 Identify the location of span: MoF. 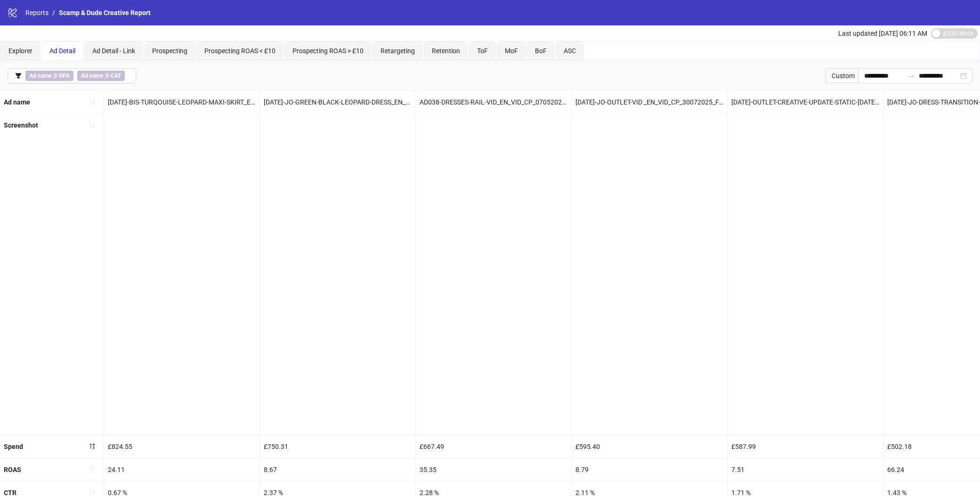
(511, 51).